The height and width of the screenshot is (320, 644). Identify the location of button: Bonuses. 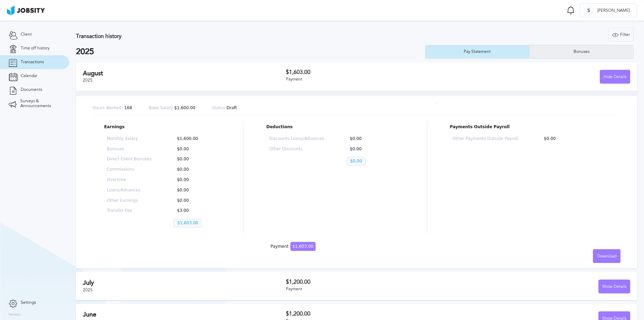
(581, 52).